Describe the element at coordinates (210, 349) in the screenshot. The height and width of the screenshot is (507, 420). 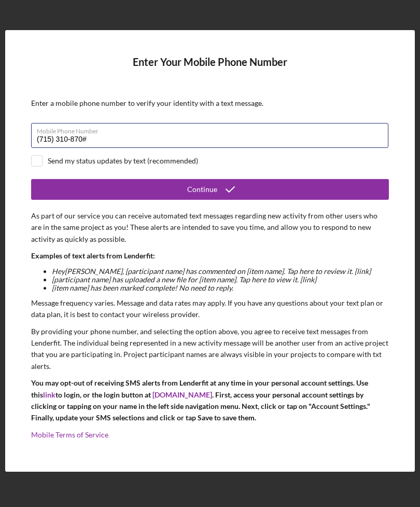
I see `p: By providing your phone number, and selecting the option above, you agree to receive text message...` at that location.